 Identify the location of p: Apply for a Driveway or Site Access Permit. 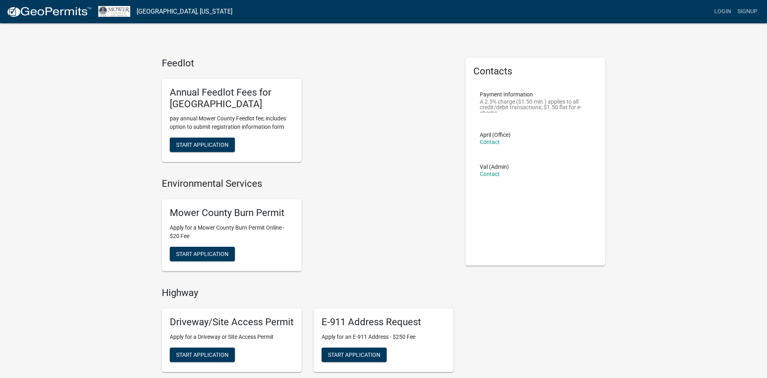
(232, 337).